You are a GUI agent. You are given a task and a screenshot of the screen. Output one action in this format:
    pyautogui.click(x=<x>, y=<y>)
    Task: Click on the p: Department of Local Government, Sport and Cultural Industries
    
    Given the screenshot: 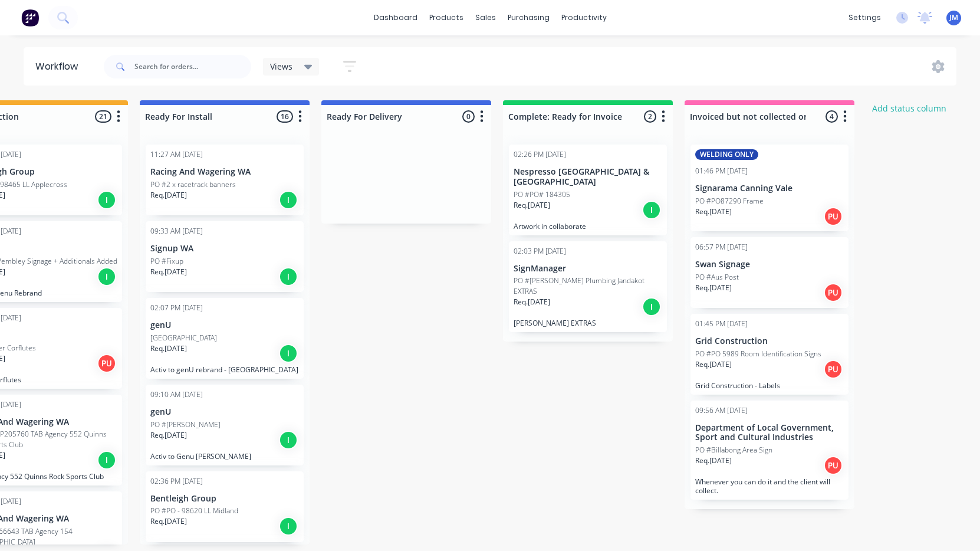 What is the action you would take?
    pyautogui.click(x=769, y=433)
    